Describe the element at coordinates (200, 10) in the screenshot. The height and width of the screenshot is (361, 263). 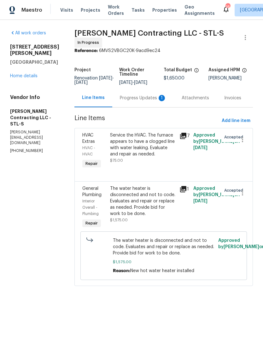
I see `span: Geo Assignments` at that location.